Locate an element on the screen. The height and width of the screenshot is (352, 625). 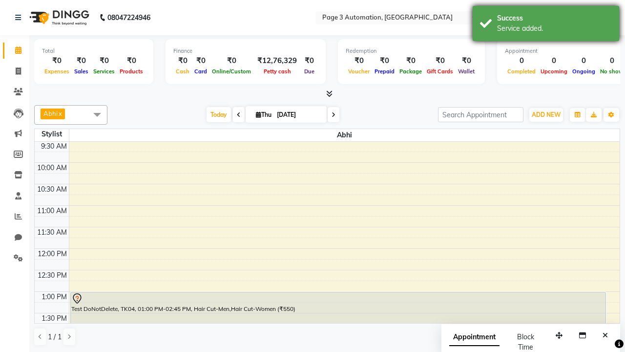
div: Stylist is located at coordinates (52, 134).